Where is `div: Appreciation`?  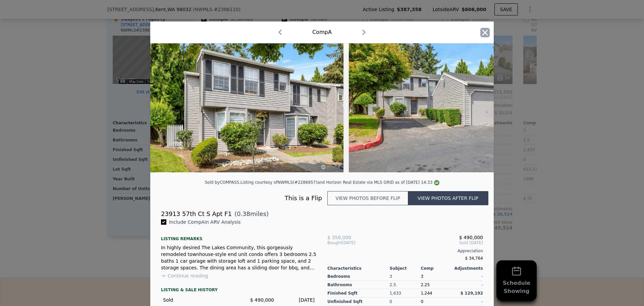
div: Appreciation is located at coordinates (405, 251).